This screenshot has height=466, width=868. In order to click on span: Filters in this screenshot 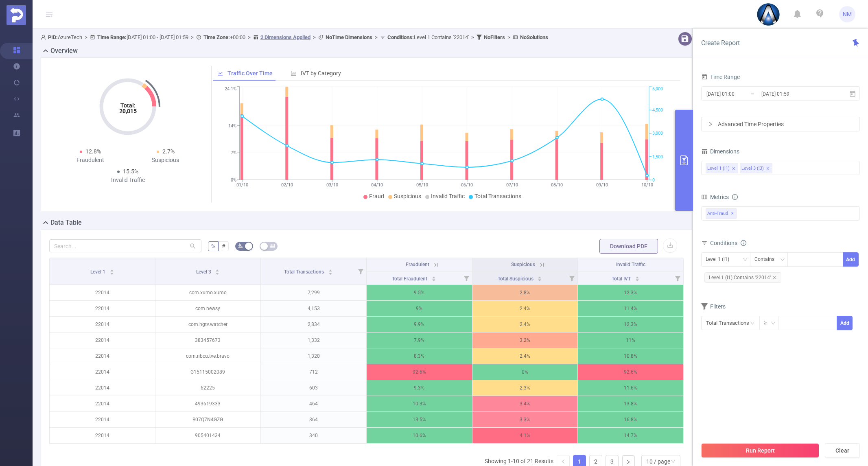, I will do `click(713, 306)`.